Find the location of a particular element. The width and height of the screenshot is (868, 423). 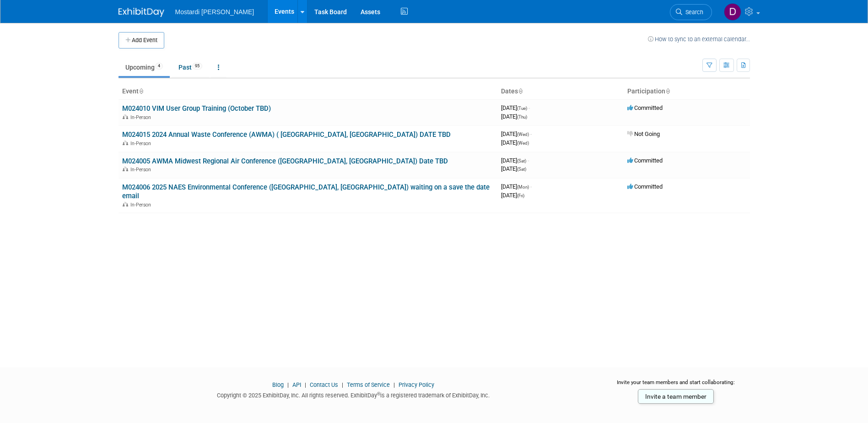

th: Dates is located at coordinates (560, 92).